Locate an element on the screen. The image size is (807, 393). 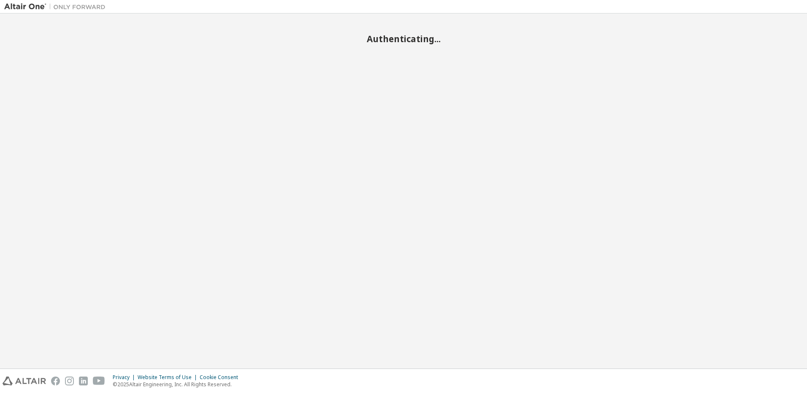
div: Privacy is located at coordinates (125, 378).